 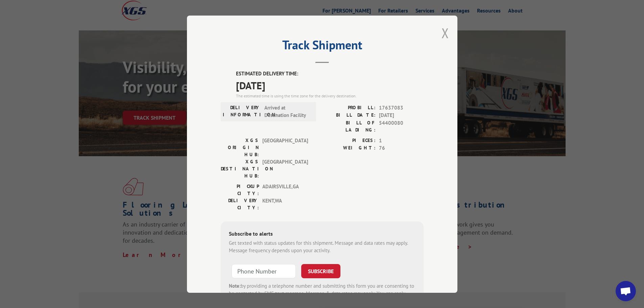 I want to click on span: 17637083, so click(x=401, y=107).